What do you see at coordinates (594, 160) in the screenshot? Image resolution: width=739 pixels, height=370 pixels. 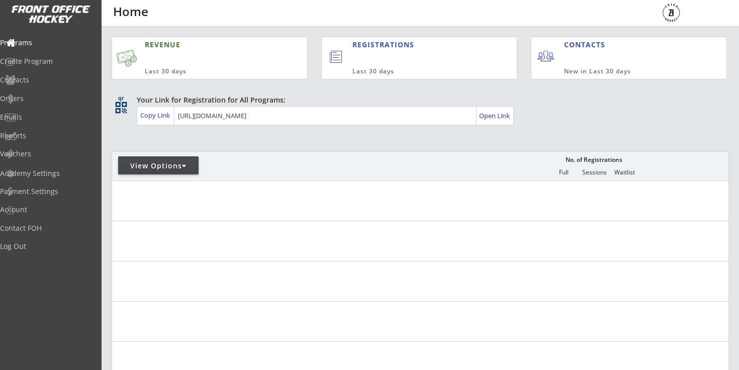 I see `div: No. of Registrations` at bounding box center [594, 160].